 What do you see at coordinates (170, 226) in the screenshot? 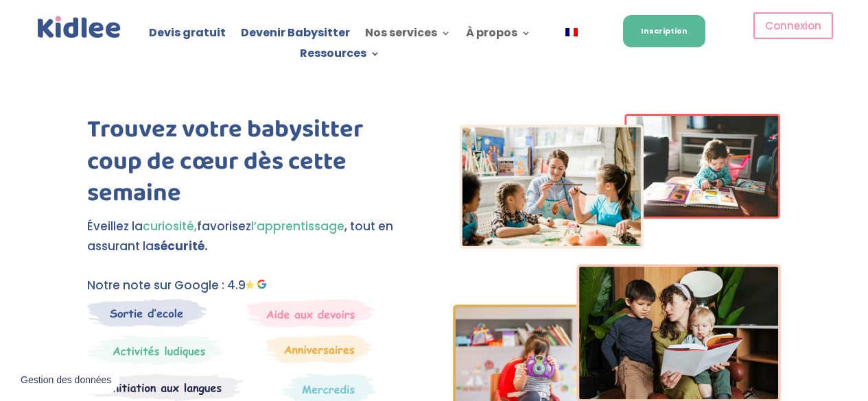
I see `span: curiosité,` at bounding box center [170, 226].